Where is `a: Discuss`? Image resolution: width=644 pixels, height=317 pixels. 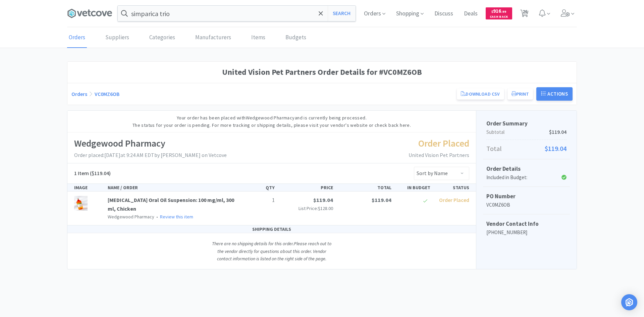 a: Discuss is located at coordinates (444, 14).